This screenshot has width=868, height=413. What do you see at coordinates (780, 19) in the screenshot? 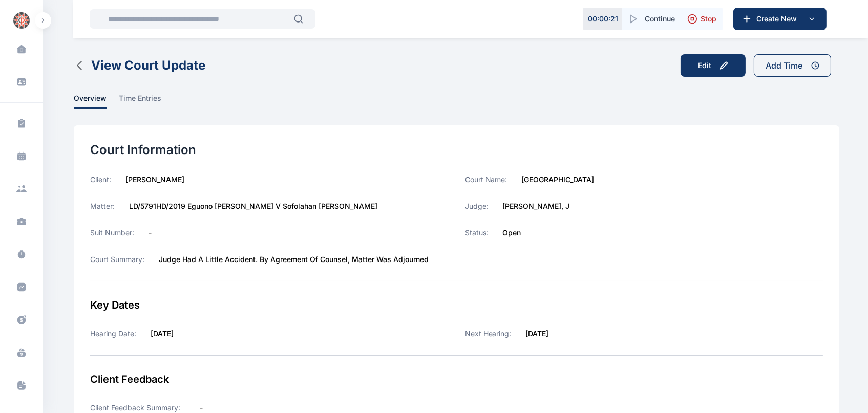
I see `button: Create New` at bounding box center [780, 19].